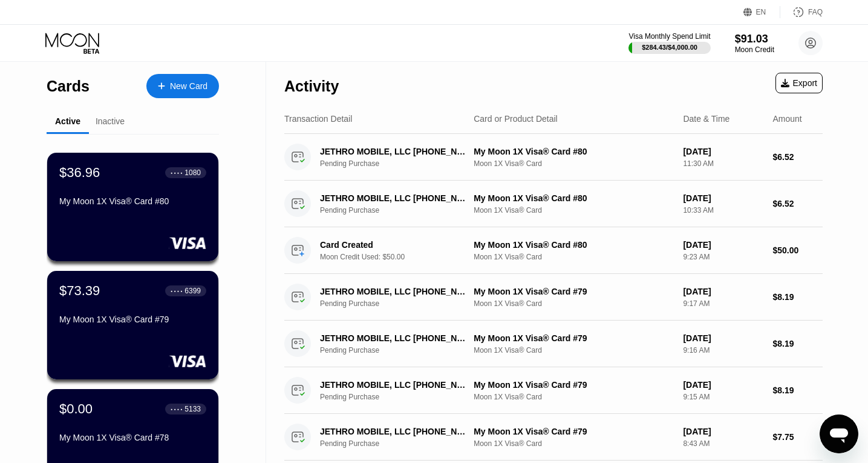  What do you see at coordinates (797, 437) in the screenshot?
I see `div: $7.75` at bounding box center [797, 437].